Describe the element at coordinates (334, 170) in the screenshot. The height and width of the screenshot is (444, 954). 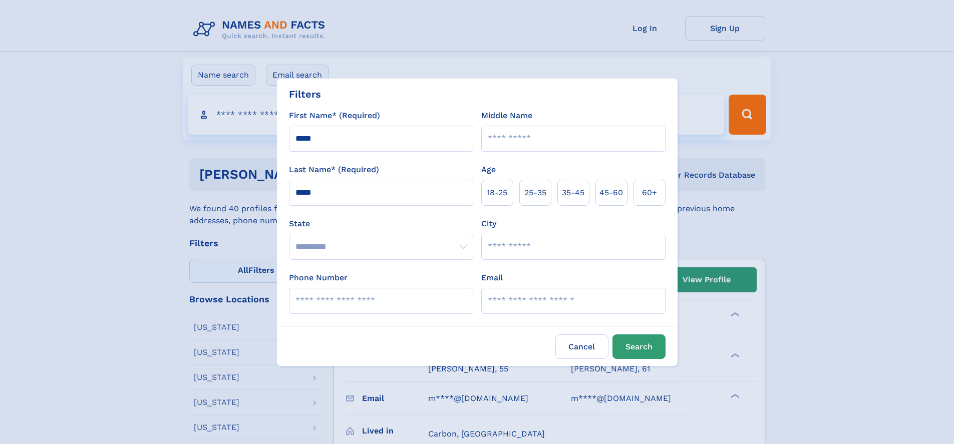
I see `label: Last Name* (Required)` at that location.